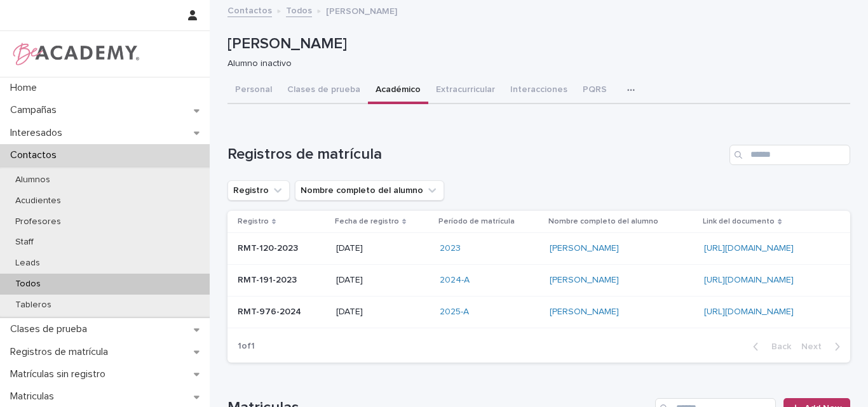  What do you see at coordinates (28, 263) in the screenshot?
I see `p: Leads` at bounding box center [28, 263].